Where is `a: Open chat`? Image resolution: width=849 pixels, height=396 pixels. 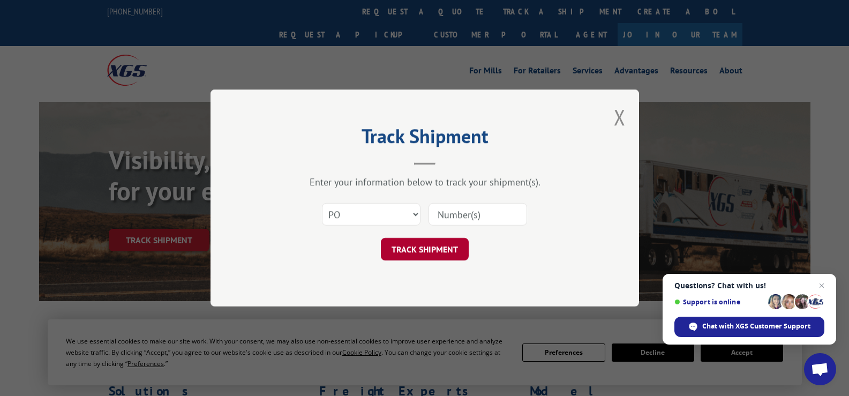 a: Open chat is located at coordinates (820, 369).